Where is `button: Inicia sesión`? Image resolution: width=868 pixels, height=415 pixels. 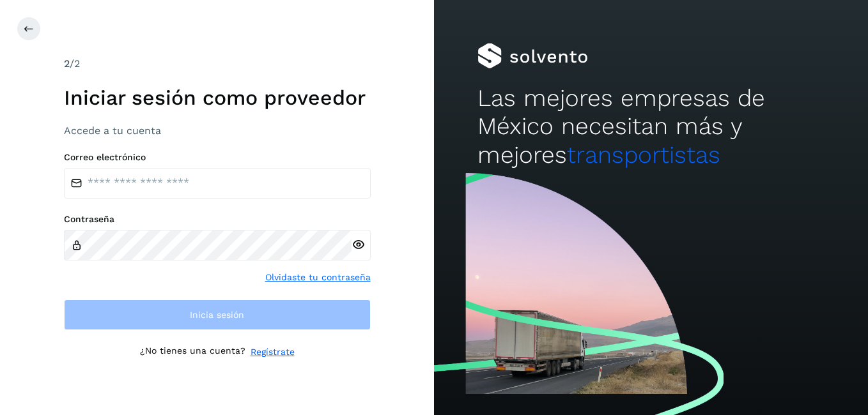 button: Inicia sesión is located at coordinates (218, 314).